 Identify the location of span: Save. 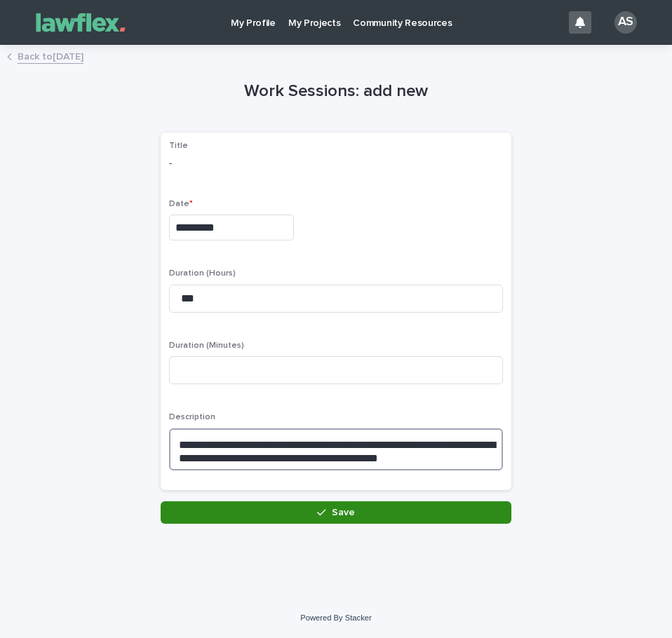
(343, 513).